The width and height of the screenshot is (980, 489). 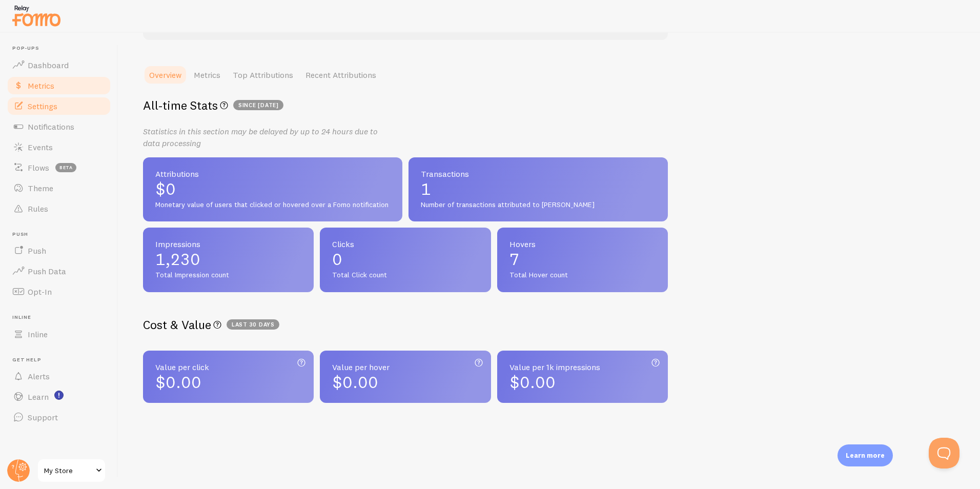 What do you see at coordinates (253, 324) in the screenshot?
I see `span: Last 30 days` at bounding box center [253, 324].